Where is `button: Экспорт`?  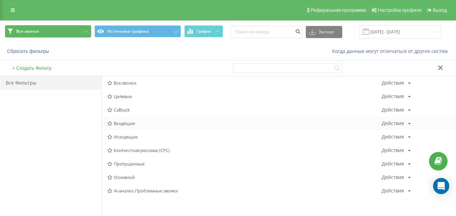 button: Экспорт is located at coordinates (324, 32).